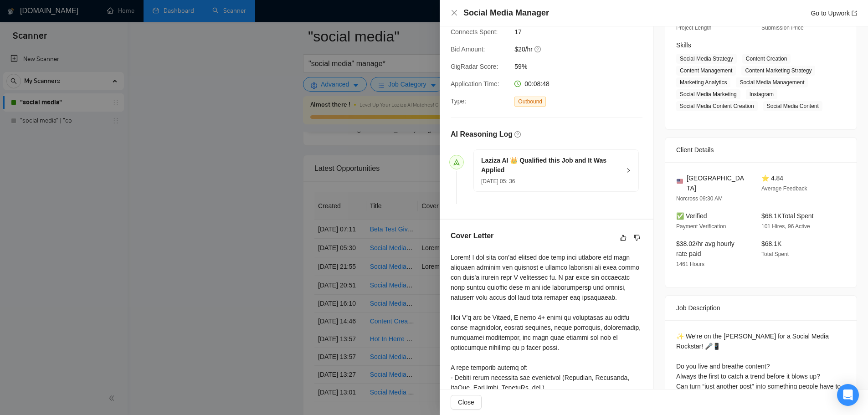 The height and width of the screenshot is (415, 868). What do you see at coordinates (637, 237) in the screenshot?
I see `button: dislike` at bounding box center [637, 237].